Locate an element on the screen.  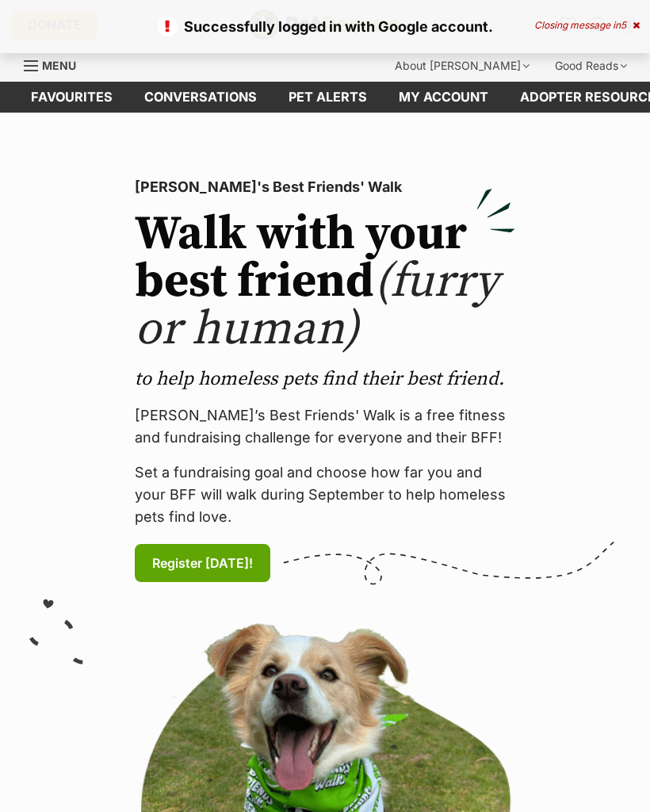
a: My account is located at coordinates (443, 97).